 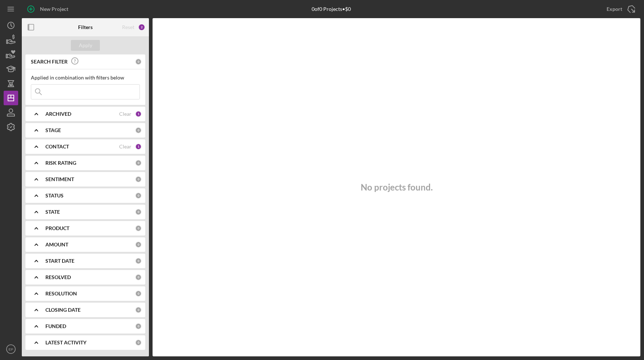 I want to click on b: SENTIMENT, so click(x=60, y=179).